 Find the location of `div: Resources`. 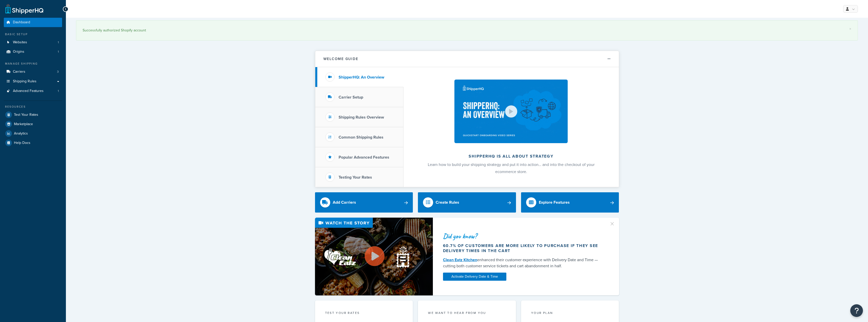

div: Resources is located at coordinates (33, 107).